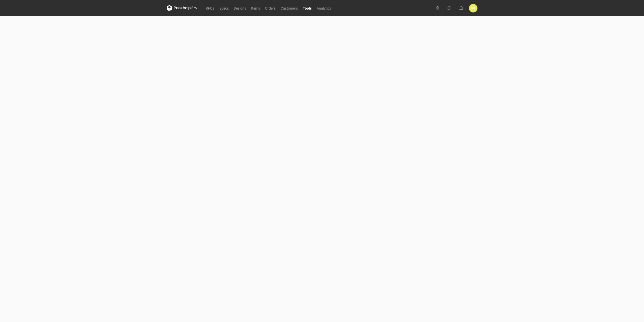 Image resolution: width=644 pixels, height=322 pixels. I want to click on a: Specs, so click(224, 8).